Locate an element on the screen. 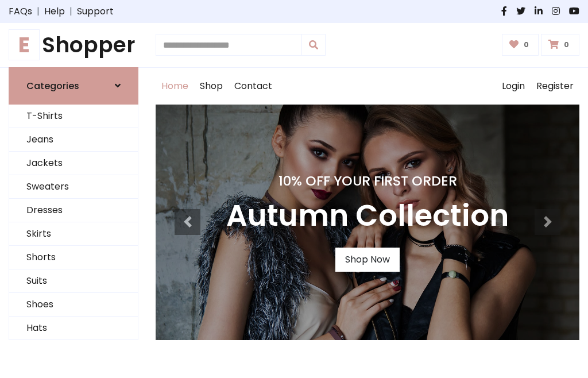  a: Contact is located at coordinates (253, 86).